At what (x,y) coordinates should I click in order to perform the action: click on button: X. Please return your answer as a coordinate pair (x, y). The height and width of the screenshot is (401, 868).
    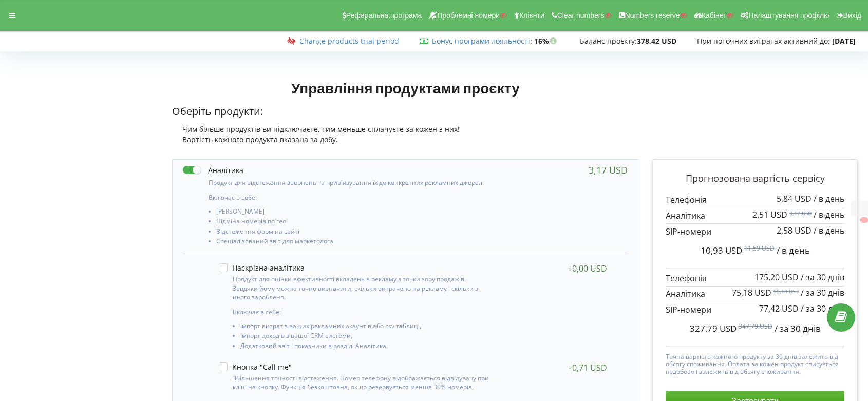
    Looking at the image, I should click on (864, 220).